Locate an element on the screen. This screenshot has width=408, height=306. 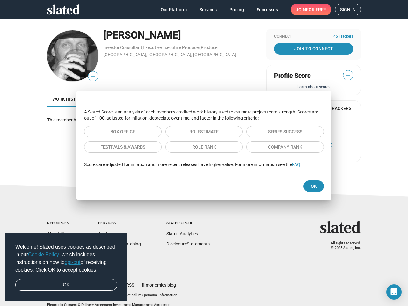
a: FAQ is located at coordinates (296, 164).